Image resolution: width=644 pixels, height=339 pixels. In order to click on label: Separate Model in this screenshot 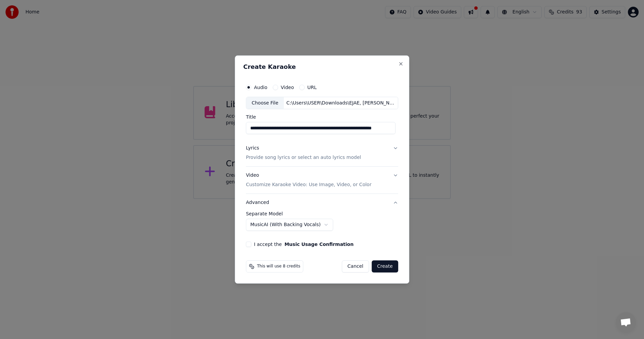, I will do `click(322, 213)`.